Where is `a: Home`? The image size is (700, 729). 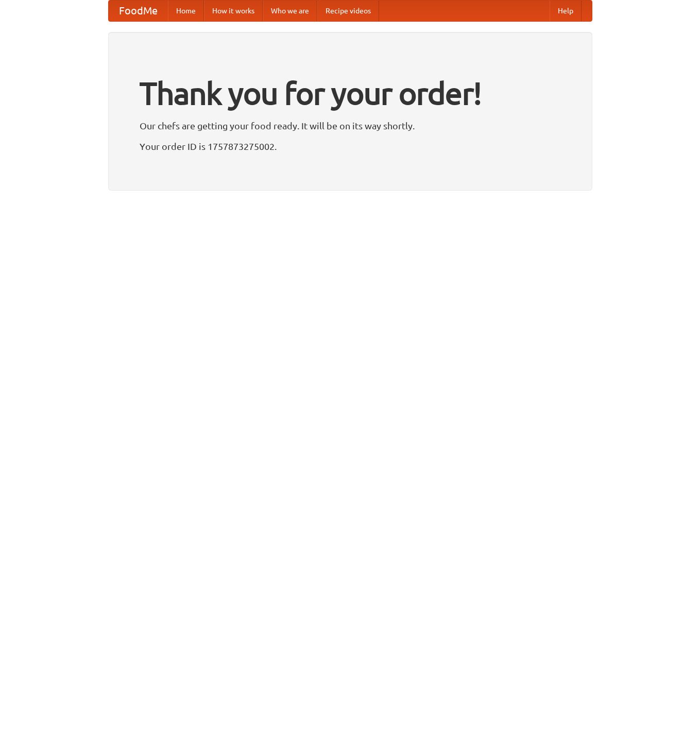
a: Home is located at coordinates (186, 11).